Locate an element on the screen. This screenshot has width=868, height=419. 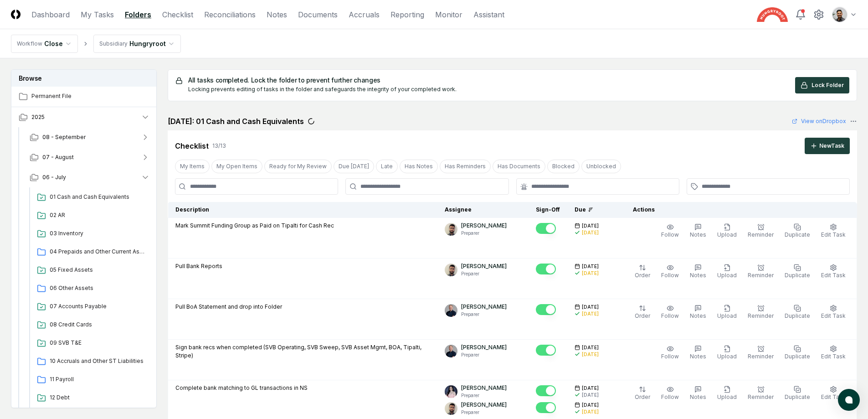
a: 09 SVB T&E is located at coordinates (92, 343).